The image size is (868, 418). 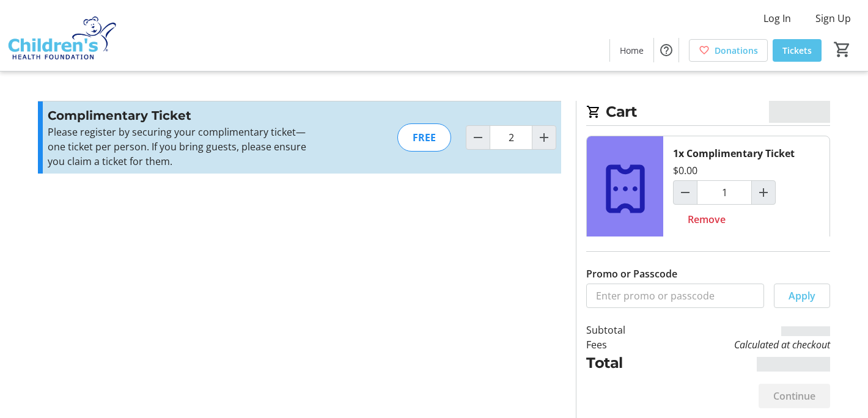 I want to click on label: Promo or Passcode, so click(x=631, y=273).